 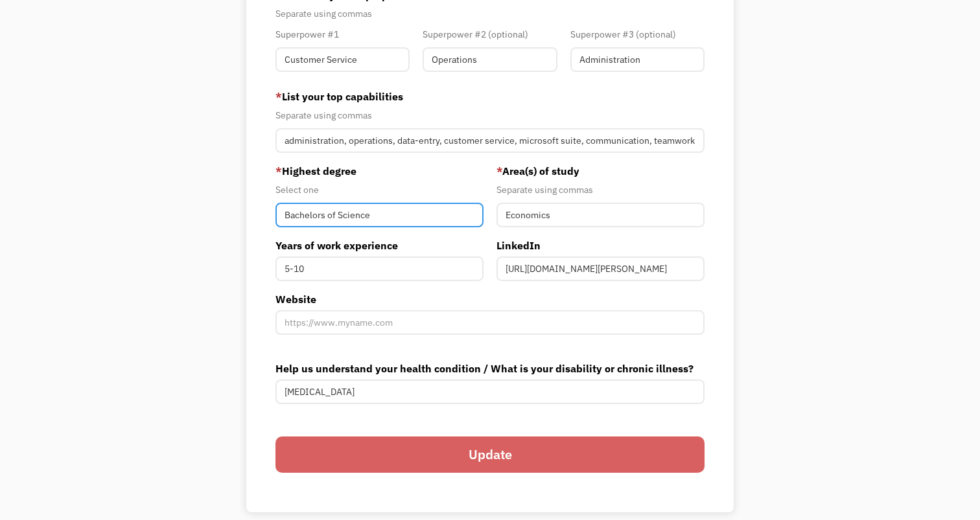 What do you see at coordinates (342, 35) in the screenshot?
I see `div: Superpower #1` at bounding box center [342, 35].